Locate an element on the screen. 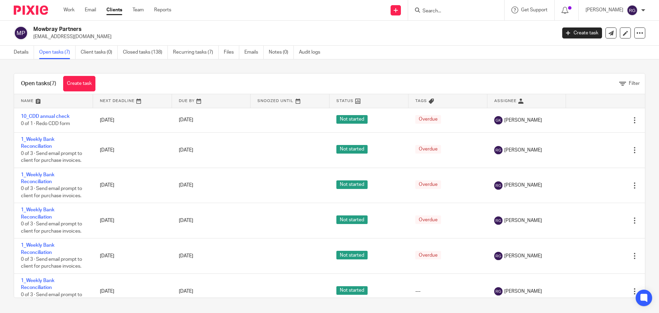 This screenshot has width=659, height=313. img: Pixie is located at coordinates (31, 10).